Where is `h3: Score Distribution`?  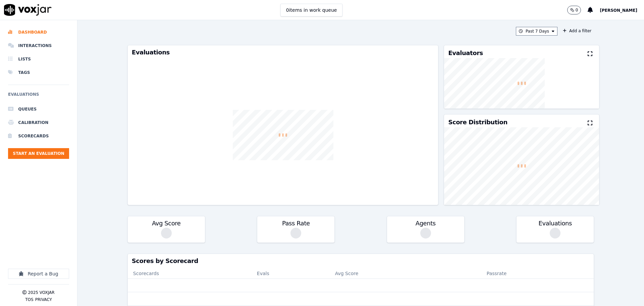
h3: Score Distribution is located at coordinates (478, 122).